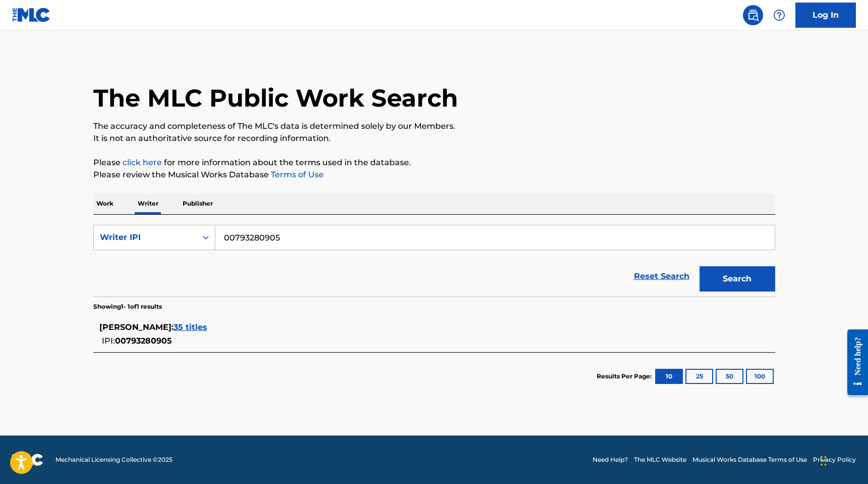  I want to click on img: search, so click(753, 15).